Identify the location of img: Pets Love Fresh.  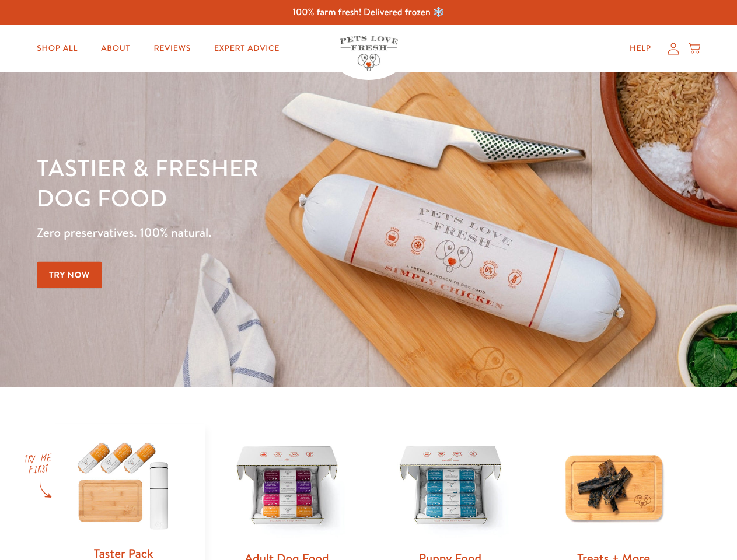
(369, 53).